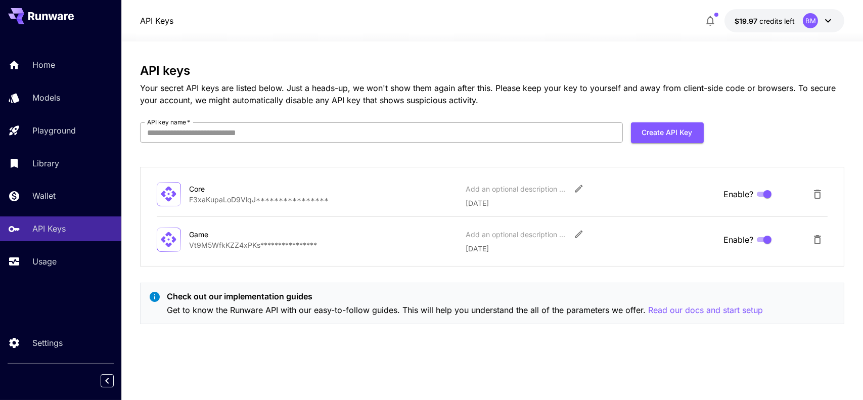  I want to click on p: Check out our implementation guides, so click(465, 296).